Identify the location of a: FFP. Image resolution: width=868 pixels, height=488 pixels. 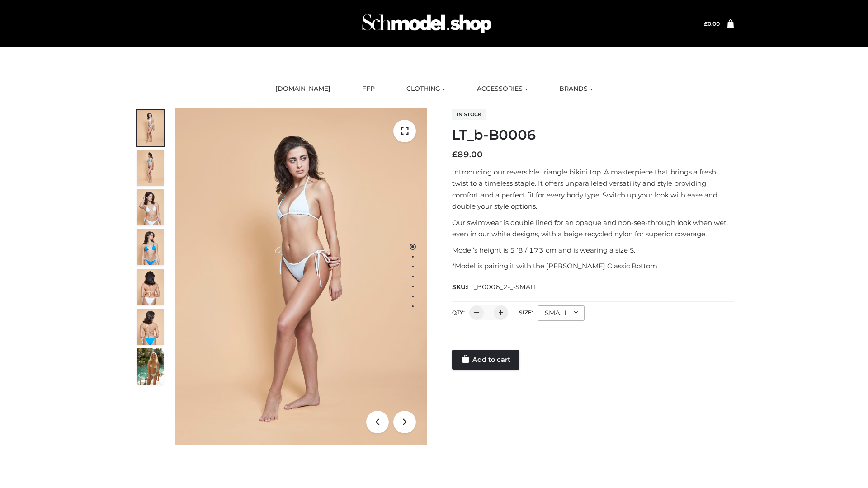
(369, 89).